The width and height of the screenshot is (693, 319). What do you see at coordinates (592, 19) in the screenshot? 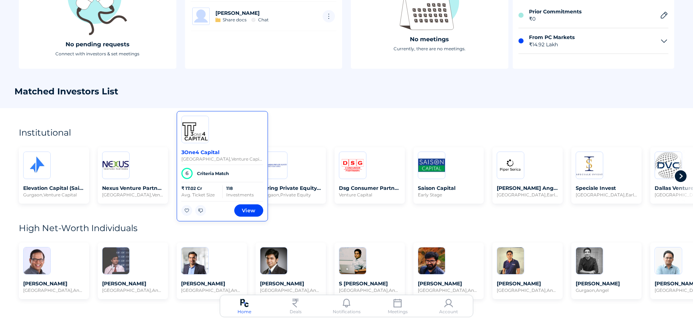
I see `div: 0` at bounding box center [592, 19].